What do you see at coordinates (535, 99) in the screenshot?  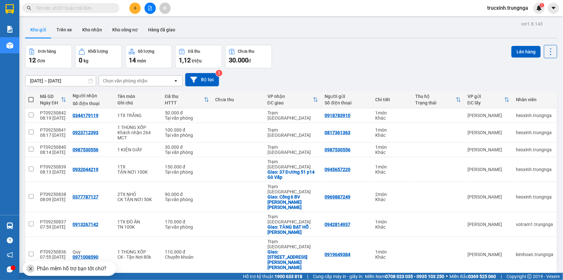 I see `div: Nhân viên` at bounding box center [535, 99].